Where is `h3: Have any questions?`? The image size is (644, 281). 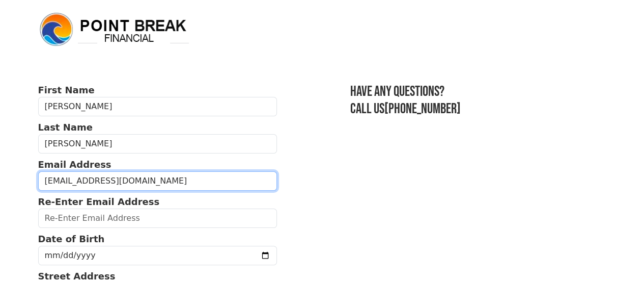
h3: Have any questions? is located at coordinates (478, 92).